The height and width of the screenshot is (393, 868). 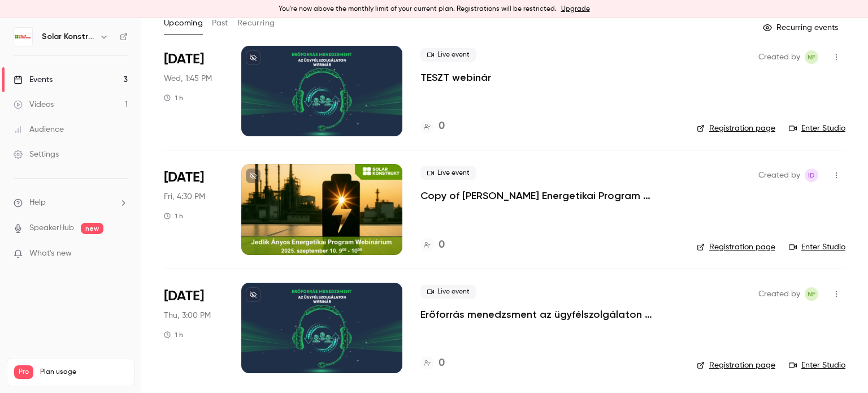 I want to click on div: Audience, so click(x=38, y=129).